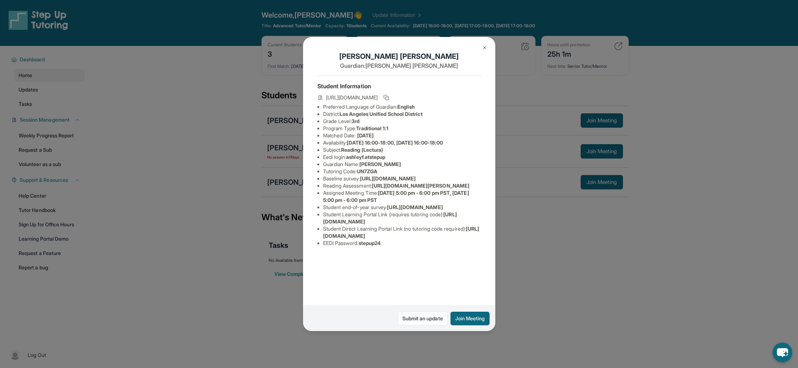  I want to click on span: UN7ZGA, so click(367, 171).